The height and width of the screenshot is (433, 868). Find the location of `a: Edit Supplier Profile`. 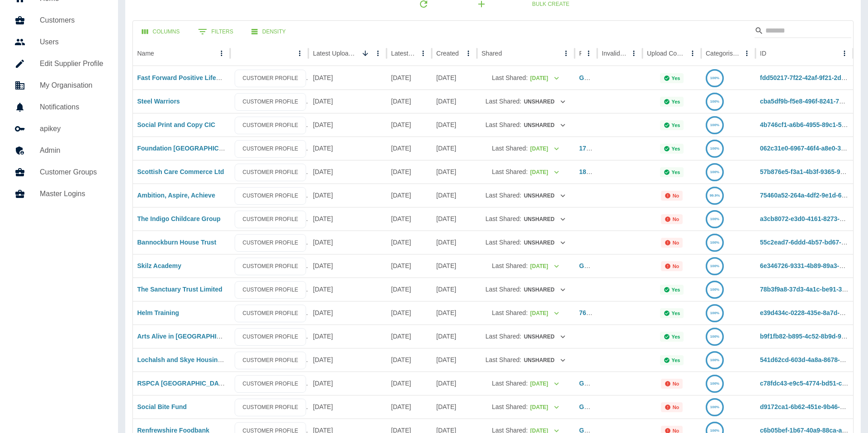

a: Edit Supplier Profile is located at coordinates (59, 64).